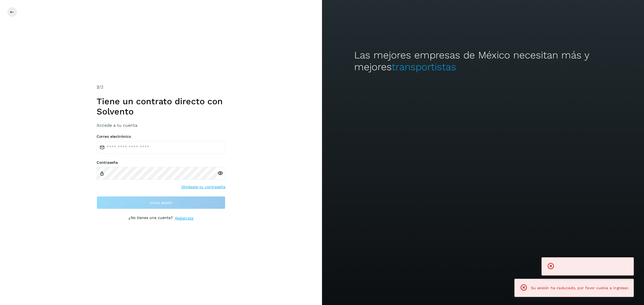  I want to click on h3: Accede a tu cuenta, so click(161, 125).